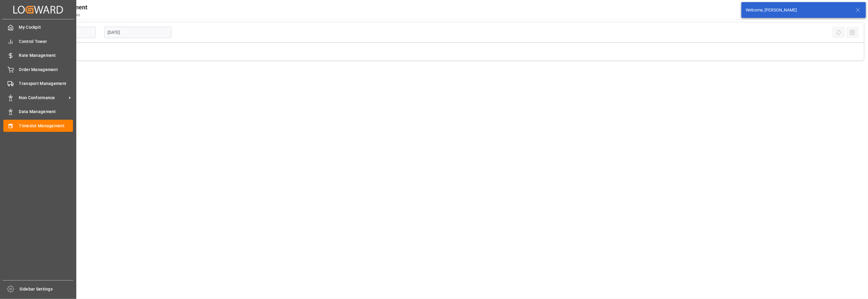  I want to click on span: Rate Management, so click(46, 55).